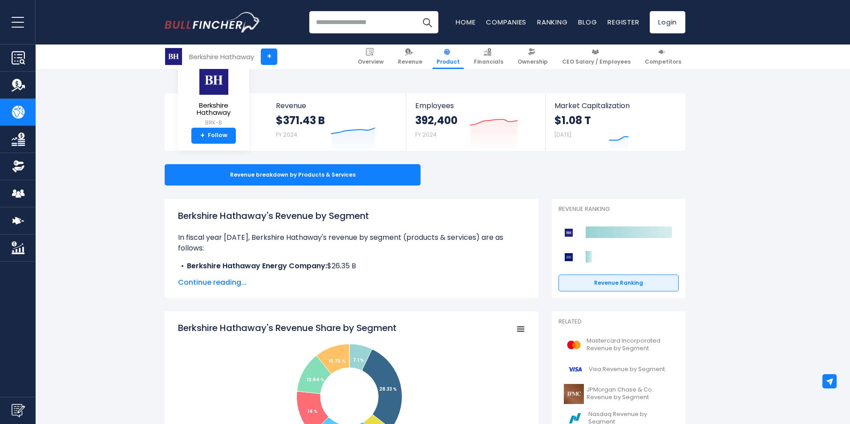 This screenshot has width=850, height=424. I want to click on img: Bullfincher logo, so click(213, 22).